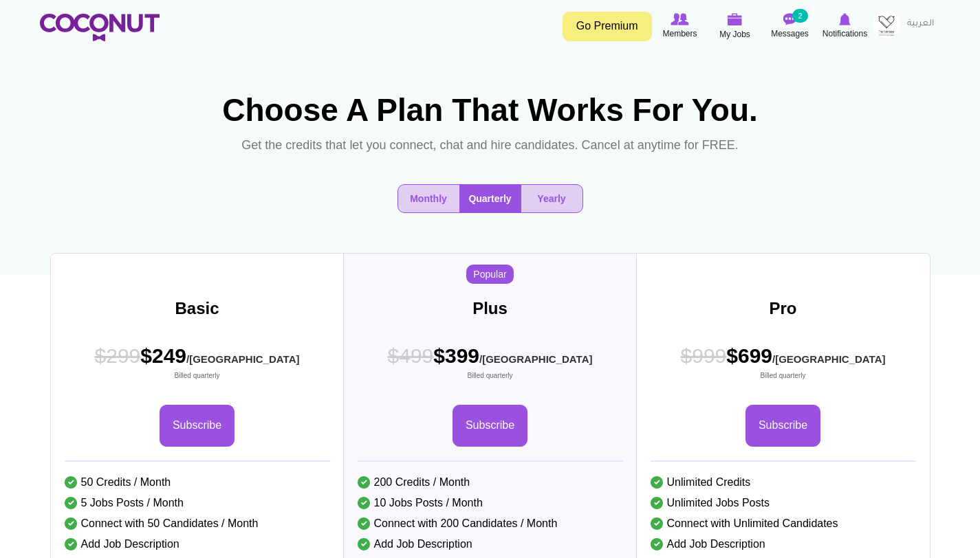 Image resolution: width=980 pixels, height=558 pixels. Describe the element at coordinates (783, 503) in the screenshot. I see `li: Unlimited Jobs Posts` at that location.